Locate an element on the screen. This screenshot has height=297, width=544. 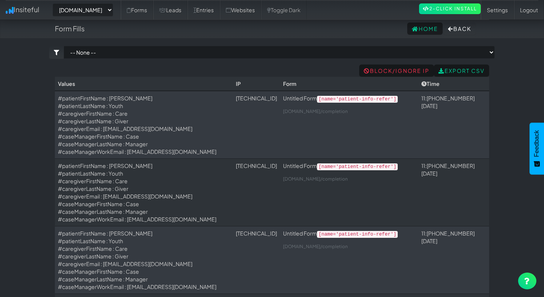
th: Form is located at coordinates (349, 83).